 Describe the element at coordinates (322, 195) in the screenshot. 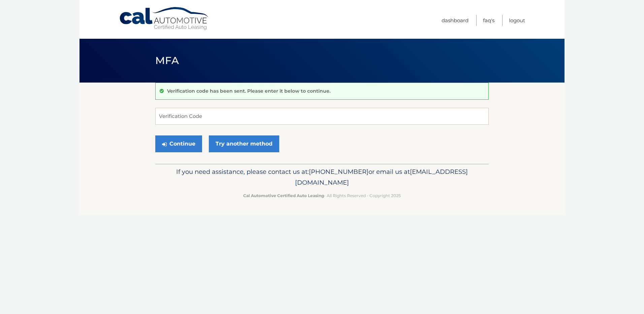

I see `p: - All Rights Reserved - Copyright 2025` at that location.